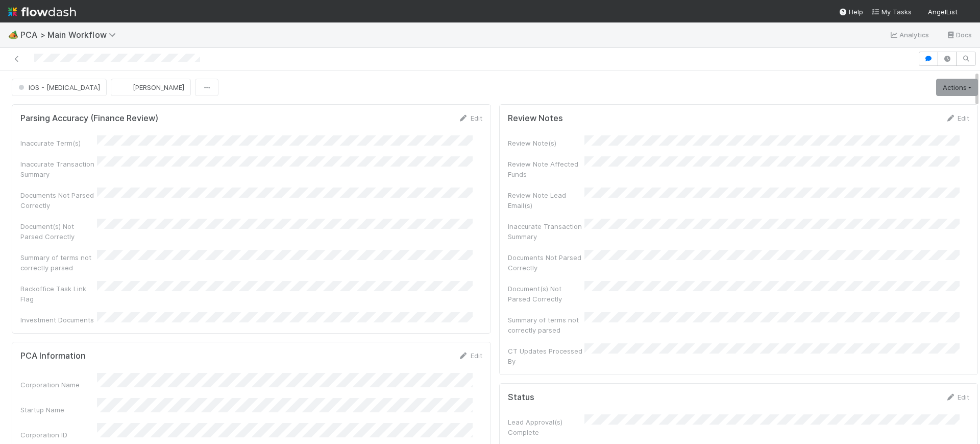 The width and height of the screenshot is (980, 444). What do you see at coordinates (967, 13) in the screenshot?
I see `img: avatar_fee1282a-8af6-4c79-b7c7-bf2cfad99775.png` at bounding box center [967, 13].